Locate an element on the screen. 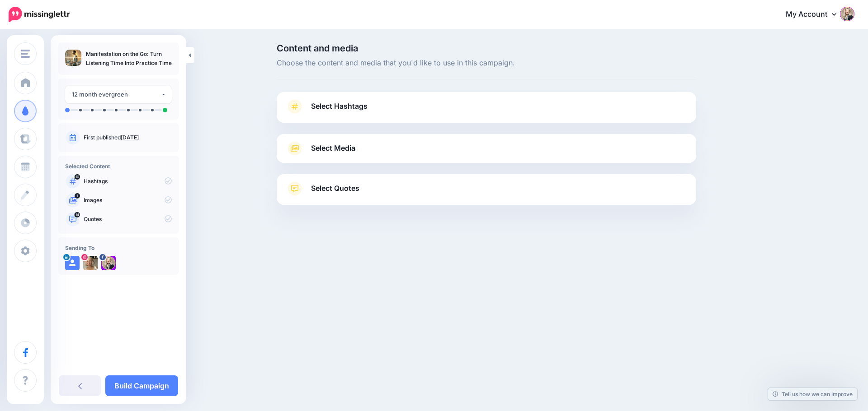 The height and width of the screenshot is (411, 868). img: 48d4ab3fb16134825c52e2d3954cd9a0_thumb.jpg is located at coordinates (73, 58).